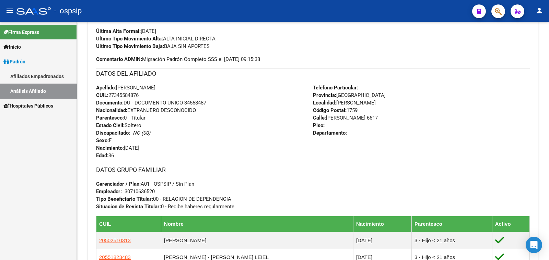 The height and width of the screenshot is (260, 549). I want to click on span: 00 - RELACION DE DEPENDENCIA, so click(164, 199).